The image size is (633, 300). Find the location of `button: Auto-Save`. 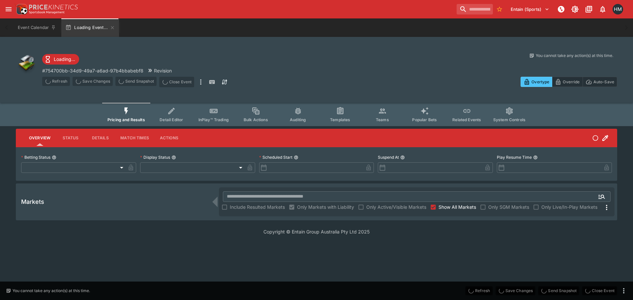

button: Auto-Save is located at coordinates (600, 82).